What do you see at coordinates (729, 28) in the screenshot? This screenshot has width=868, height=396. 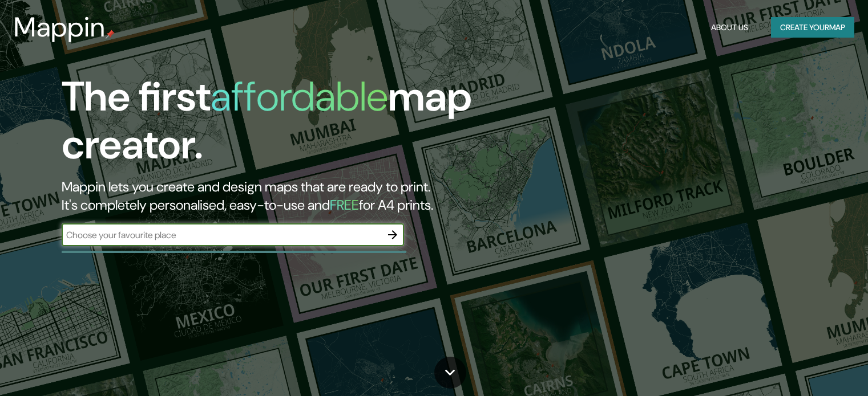 I see `button: About Us` at bounding box center [729, 28].